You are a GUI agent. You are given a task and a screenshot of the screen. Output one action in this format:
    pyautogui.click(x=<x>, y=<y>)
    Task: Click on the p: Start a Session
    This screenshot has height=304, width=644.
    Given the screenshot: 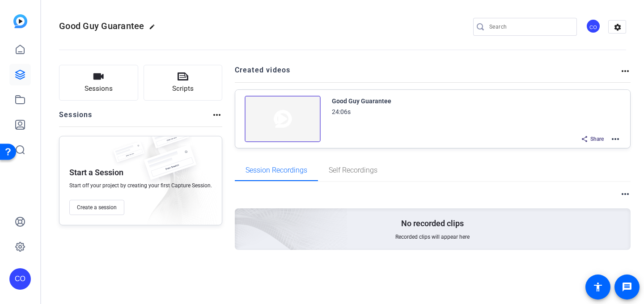 What is the action you would take?
    pyautogui.click(x=96, y=172)
    